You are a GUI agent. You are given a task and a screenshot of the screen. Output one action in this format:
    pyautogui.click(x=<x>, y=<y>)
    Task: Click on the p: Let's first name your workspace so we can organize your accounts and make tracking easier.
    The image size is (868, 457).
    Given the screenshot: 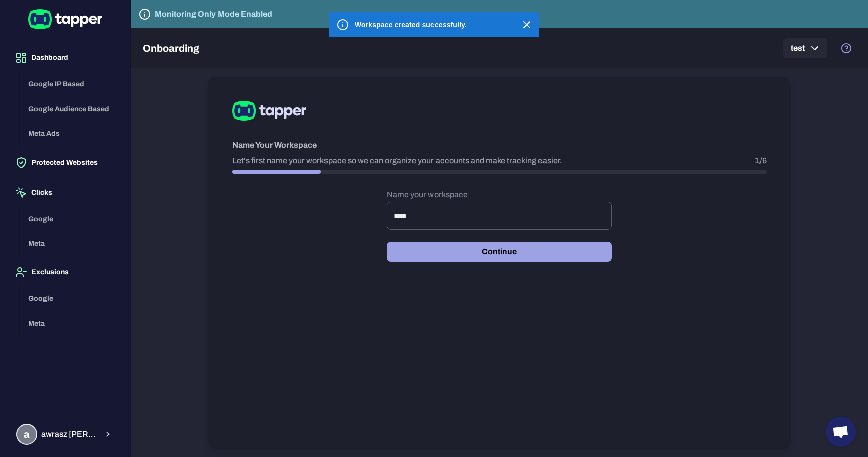 What is the action you would take?
    pyautogui.click(x=397, y=160)
    